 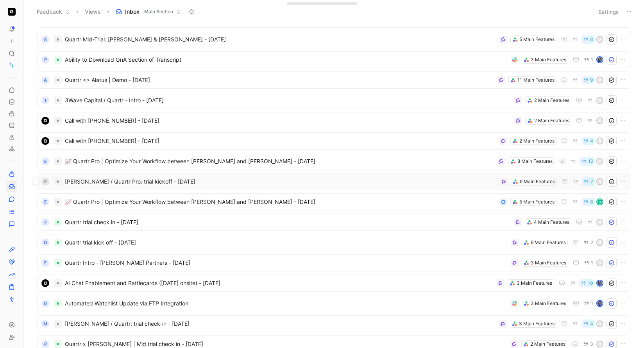 What do you see at coordinates (333, 60) in the screenshot?
I see `a: PAbility to Download QnA Section of Transcript3 Main Features1avatar` at bounding box center [333, 60].